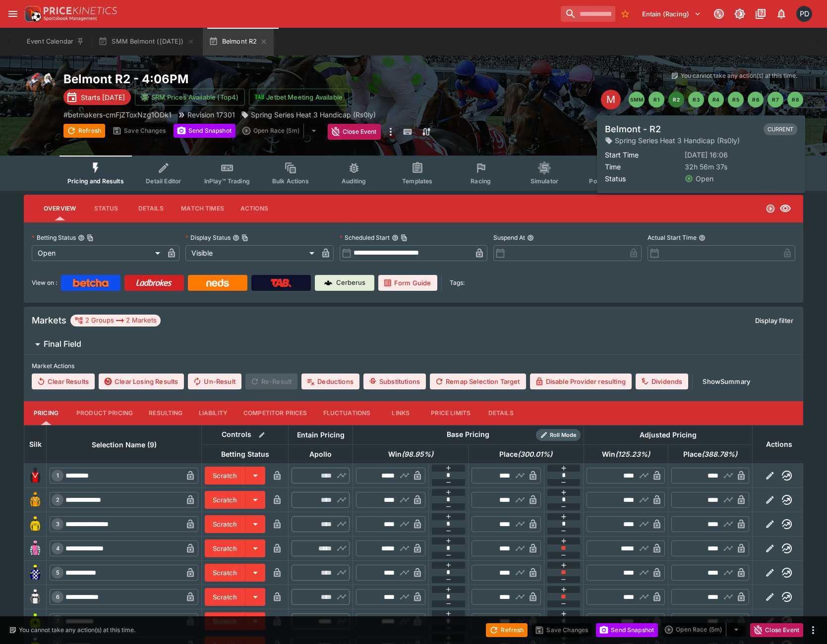 This screenshot has height=644, width=827. I want to click on button: Dividends, so click(661, 381).